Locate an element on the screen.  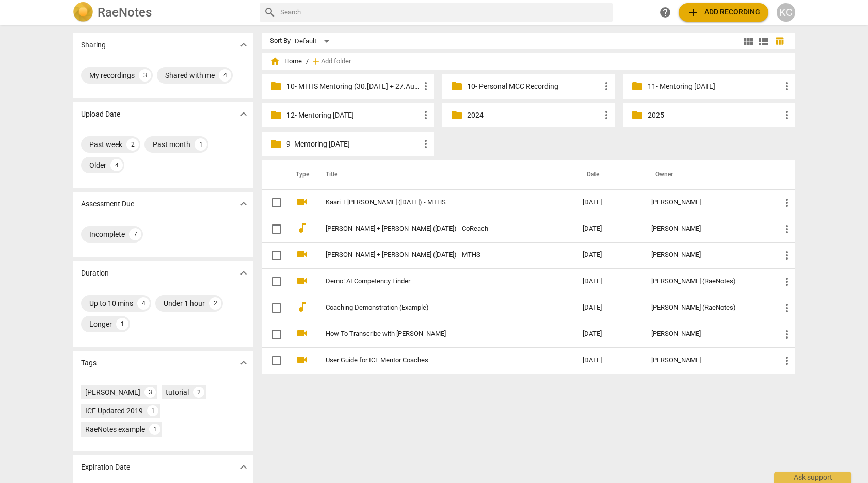
a: User Guide for ICF Mentor Coaches is located at coordinates (436, 360).